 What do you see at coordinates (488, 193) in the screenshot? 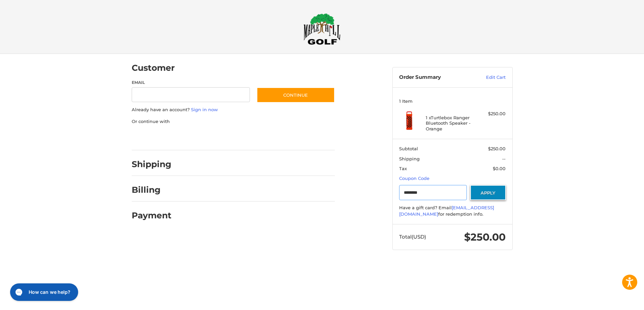
I see `button: Apply` at bounding box center [488, 193].